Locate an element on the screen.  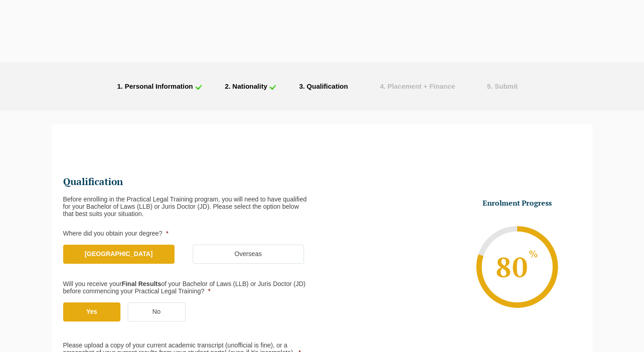
h2: Qualification is located at coordinates (189, 182).